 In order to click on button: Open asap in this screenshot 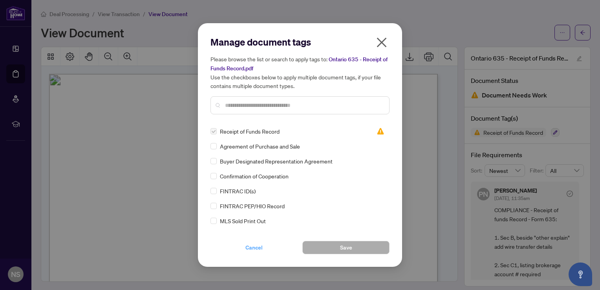, I will do `click(580, 274)`.